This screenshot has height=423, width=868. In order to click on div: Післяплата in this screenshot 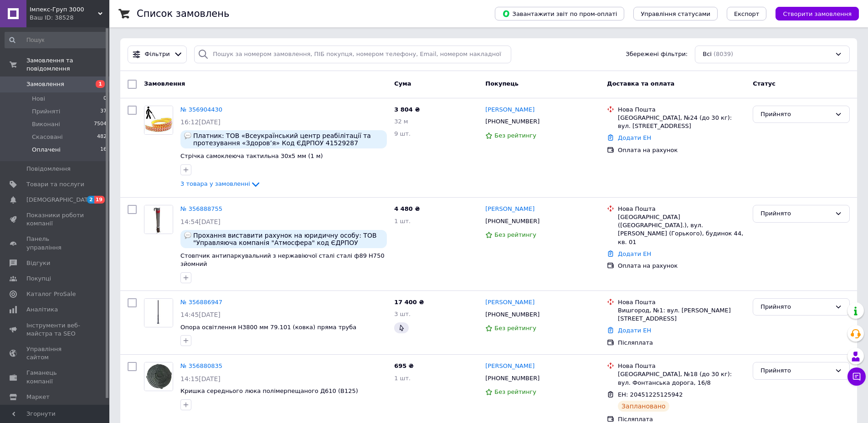, I will do `click(682, 343)`.